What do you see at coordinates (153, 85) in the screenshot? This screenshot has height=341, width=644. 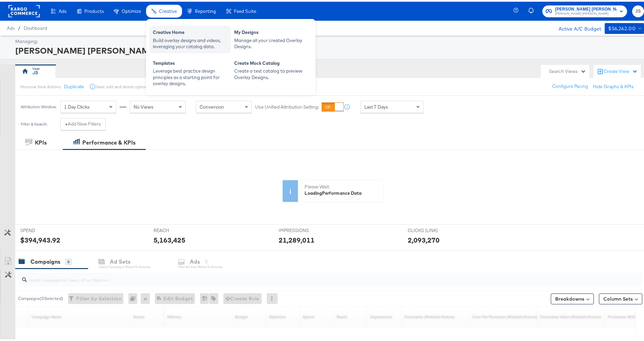 I see `div: Save, edit and delete options are unavailable for personal view.` at bounding box center [153, 85].